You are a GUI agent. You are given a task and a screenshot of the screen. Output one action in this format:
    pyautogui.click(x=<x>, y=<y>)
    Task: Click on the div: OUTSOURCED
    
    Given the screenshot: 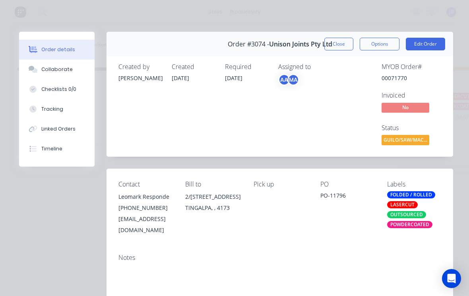 What is the action you would take?
    pyautogui.click(x=406, y=215)
    